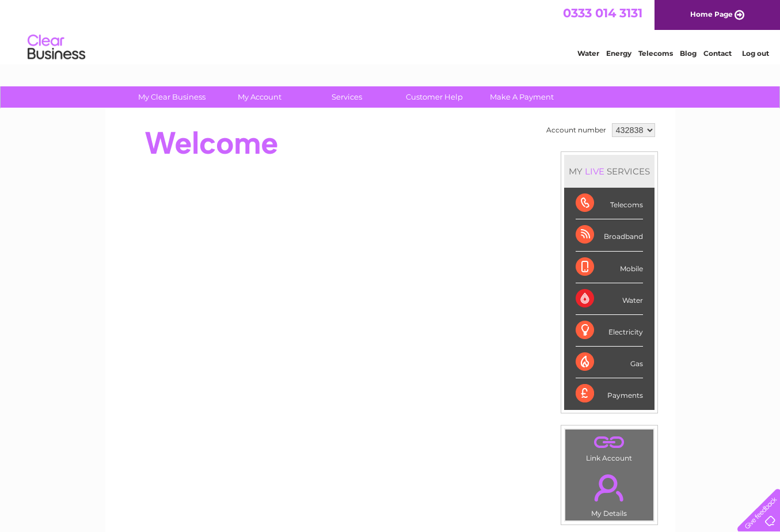 The height and width of the screenshot is (532, 780). Describe the element at coordinates (57, 47) in the screenshot. I see `img: logo.png` at that location.